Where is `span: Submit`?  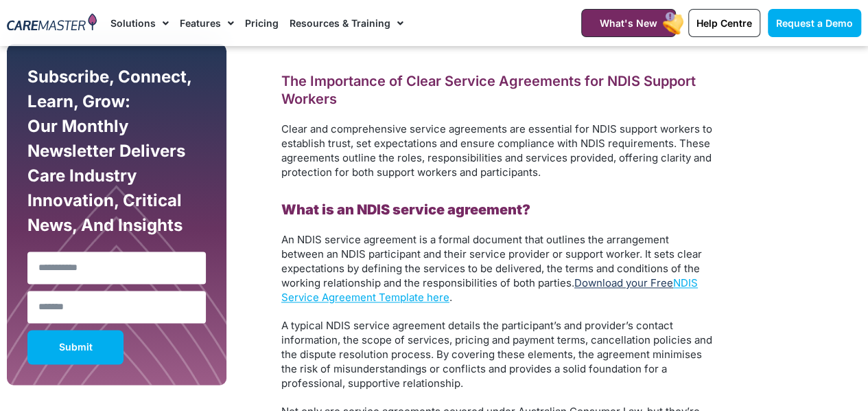 span: Submit is located at coordinates (75, 347).